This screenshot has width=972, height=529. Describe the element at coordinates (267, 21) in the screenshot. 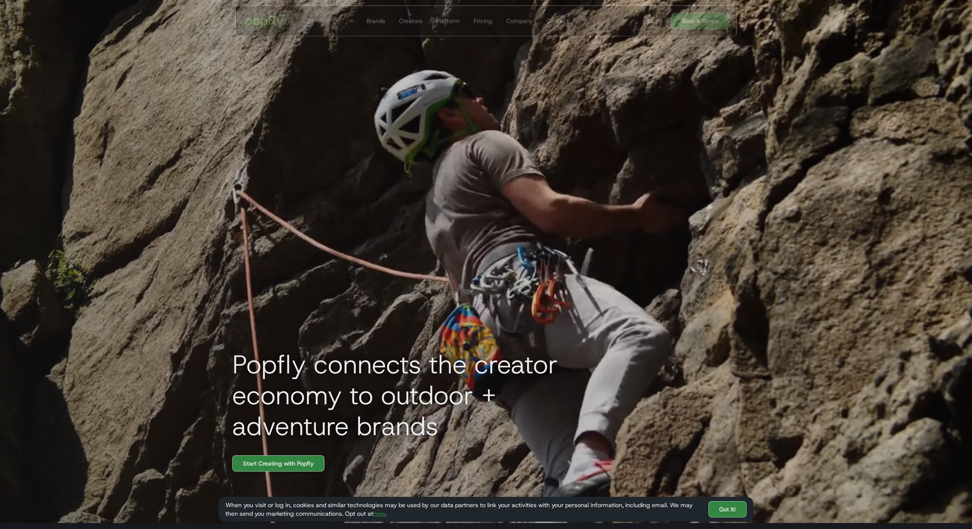

I see `a: home` at that location.